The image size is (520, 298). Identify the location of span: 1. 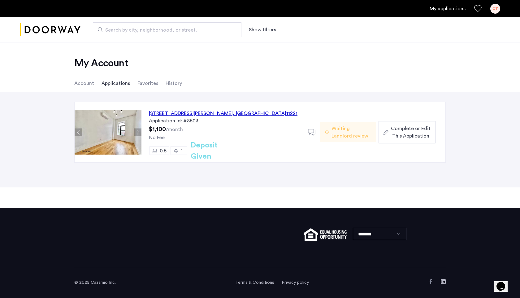
(182, 151).